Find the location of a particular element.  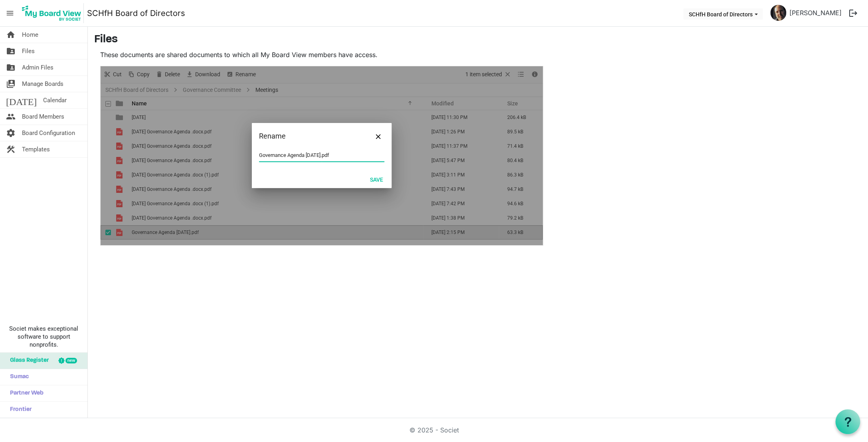

a: © 2025 - Societ is located at coordinates (434, 430).